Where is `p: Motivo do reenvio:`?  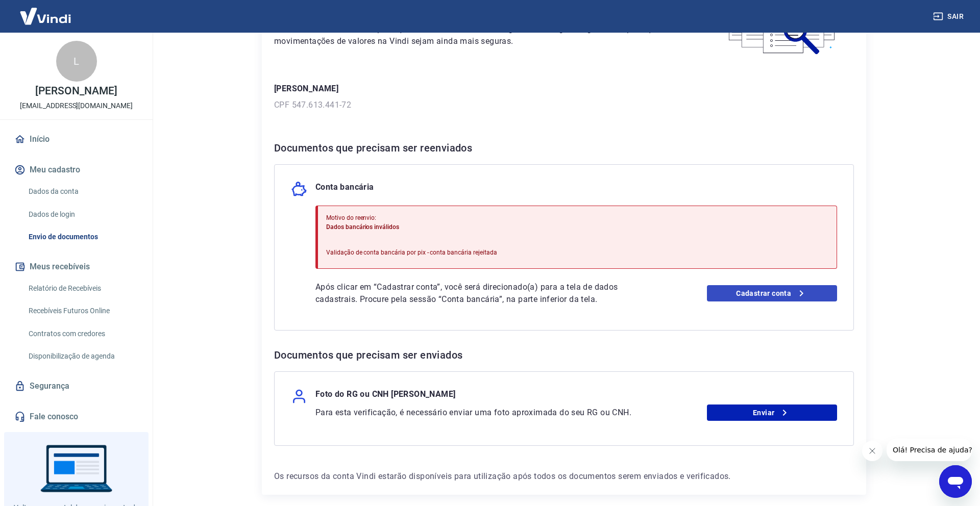
p: Motivo do reenvio: is located at coordinates (411, 218).